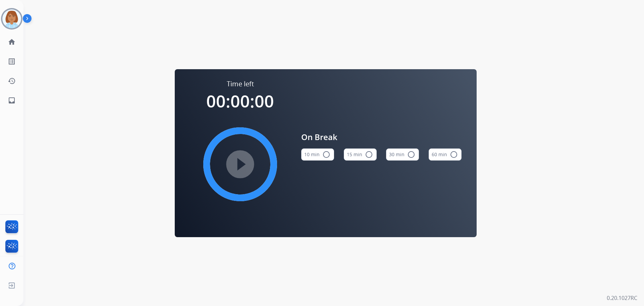 This screenshot has width=644, height=306. Describe the element at coordinates (240, 84) in the screenshot. I see `span: Time left` at that location.